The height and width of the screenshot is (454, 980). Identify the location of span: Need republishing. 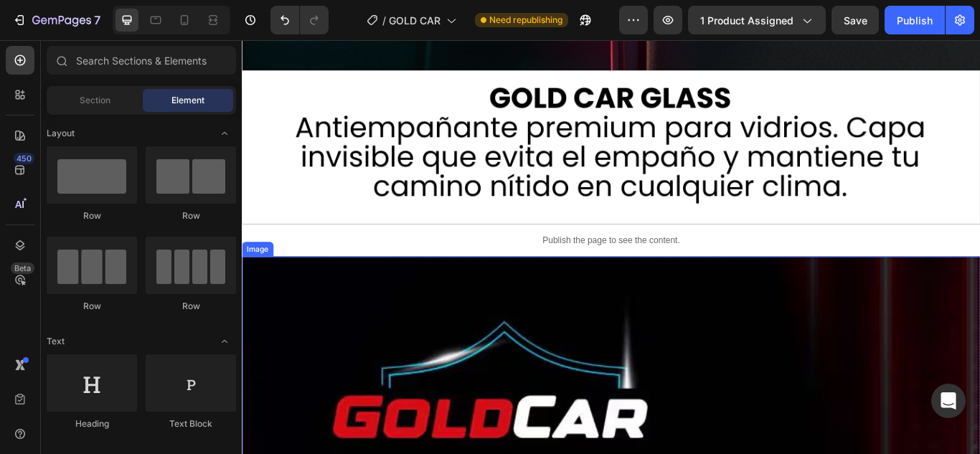
(526, 20).